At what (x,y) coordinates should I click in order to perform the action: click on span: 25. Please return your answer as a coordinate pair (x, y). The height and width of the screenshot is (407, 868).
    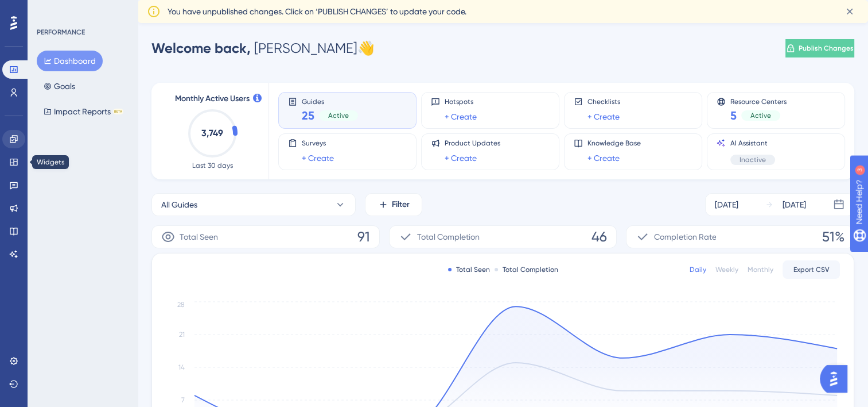
    Looking at the image, I should click on (308, 116).